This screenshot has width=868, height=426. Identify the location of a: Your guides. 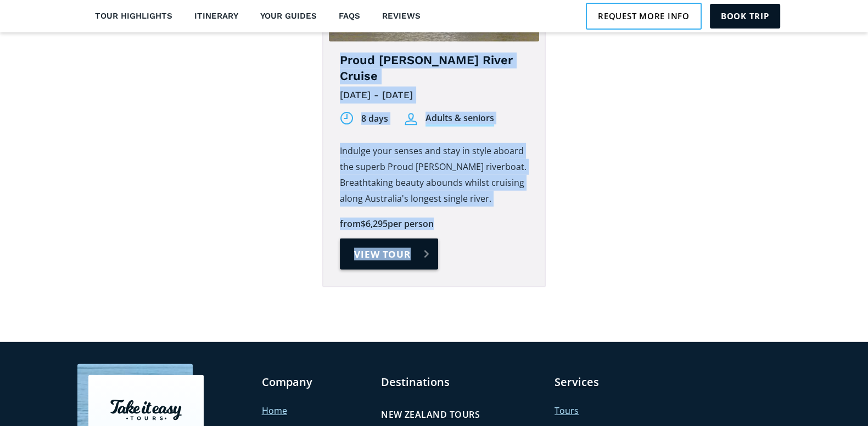
(289, 16).